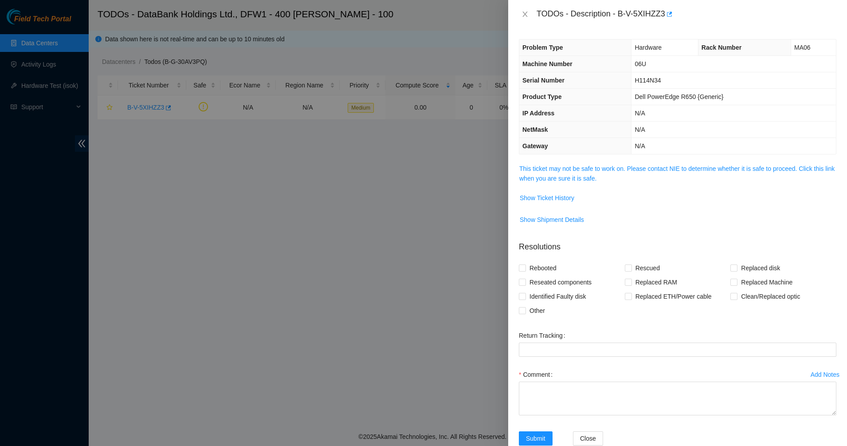 The width and height of the screenshot is (847, 446). Describe the element at coordinates (558, 296) in the screenshot. I see `span: Identified Faulty disk` at that location.